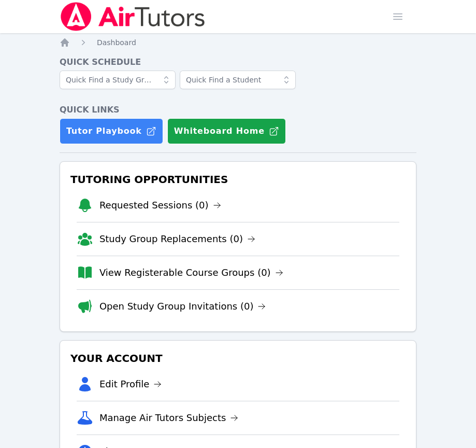  Describe the element at coordinates (132, 17) in the screenshot. I see `img: Air Tutors` at that location.